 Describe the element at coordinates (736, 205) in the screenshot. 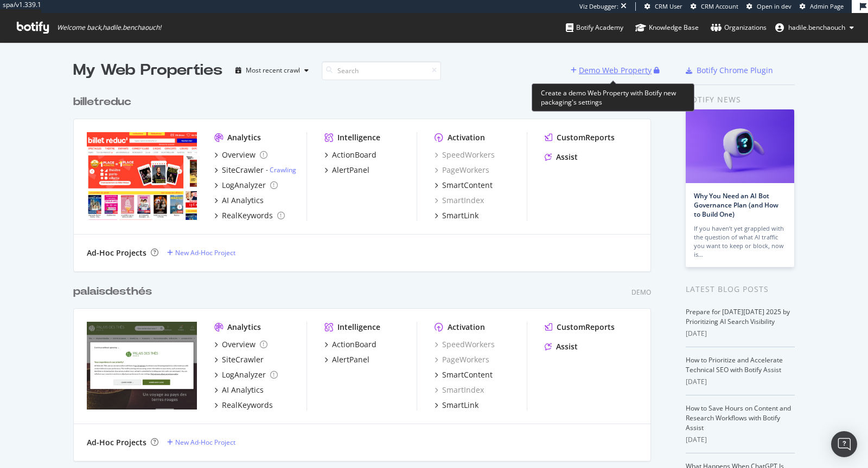

I see `a: Why You Need an AI Bot Governance Plan (and How to Build One)` at that location.